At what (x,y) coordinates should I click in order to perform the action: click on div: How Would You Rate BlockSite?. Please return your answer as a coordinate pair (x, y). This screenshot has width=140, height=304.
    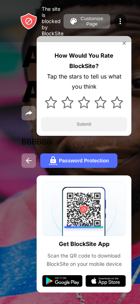
    Looking at the image, I should click on (84, 61).